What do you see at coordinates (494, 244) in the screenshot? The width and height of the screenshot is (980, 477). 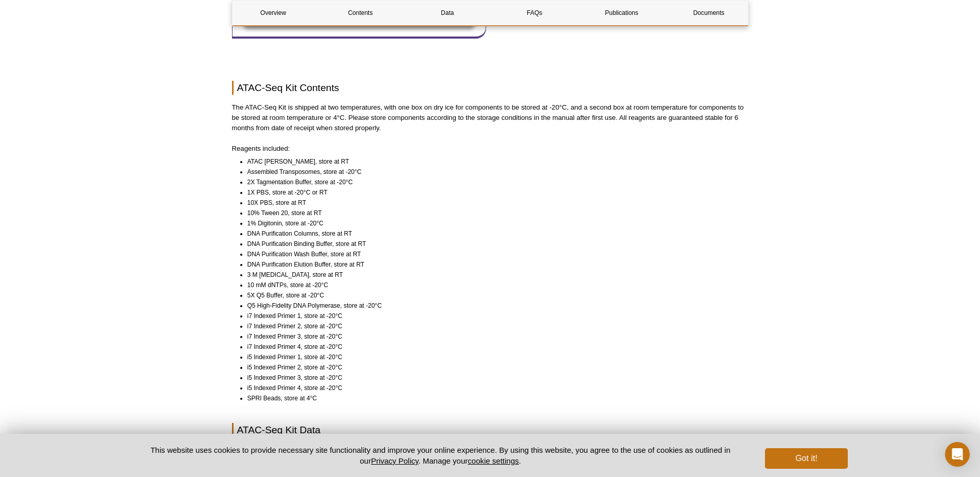 I see `li: DNA Purification Binding Buffer, store at RT` at bounding box center [494, 244].